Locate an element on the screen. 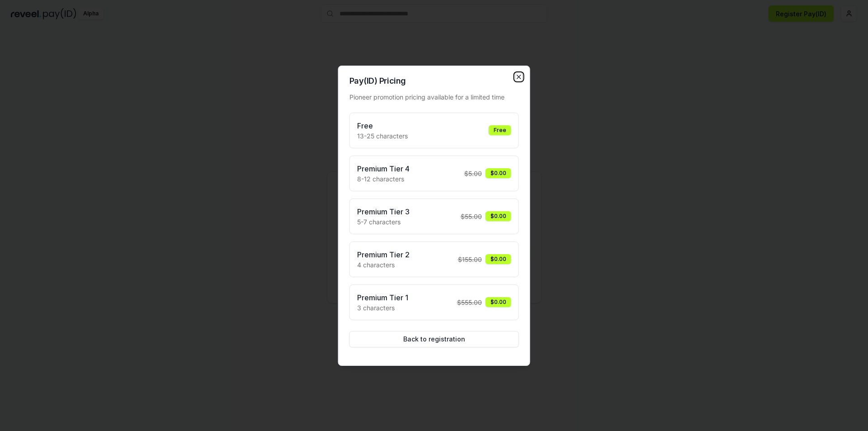  span: $ 55.00 is located at coordinates (471, 216).